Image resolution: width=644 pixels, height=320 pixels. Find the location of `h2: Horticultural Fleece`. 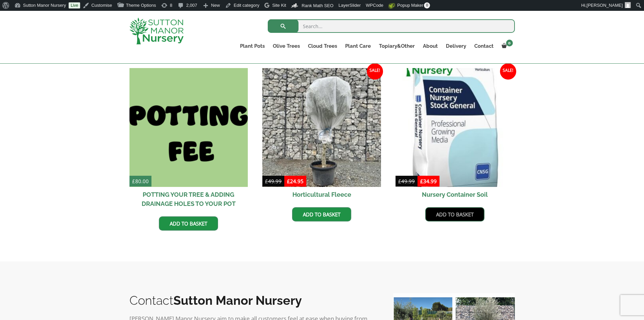

h2: Horticultural Fleece is located at coordinates (321, 194).